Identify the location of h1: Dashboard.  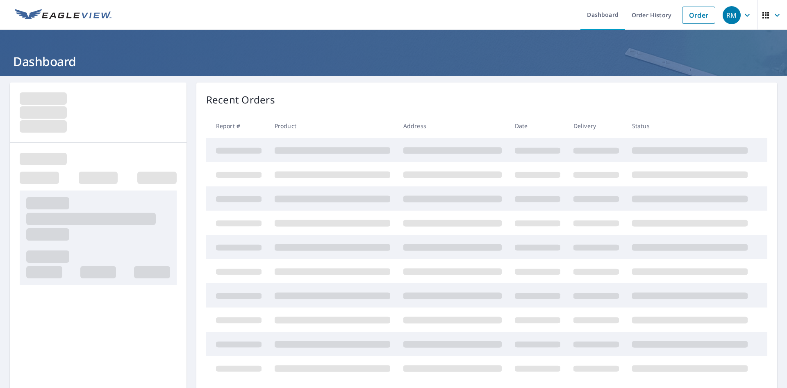
(394, 61).